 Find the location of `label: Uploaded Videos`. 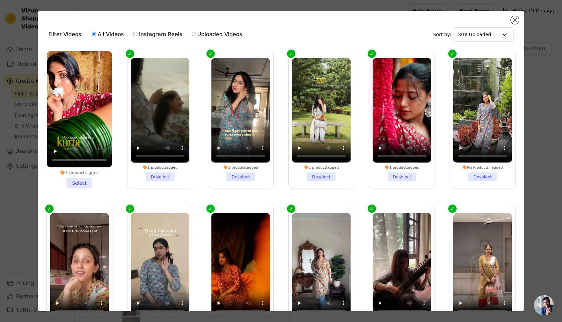

label: Uploaded Videos is located at coordinates (217, 34).